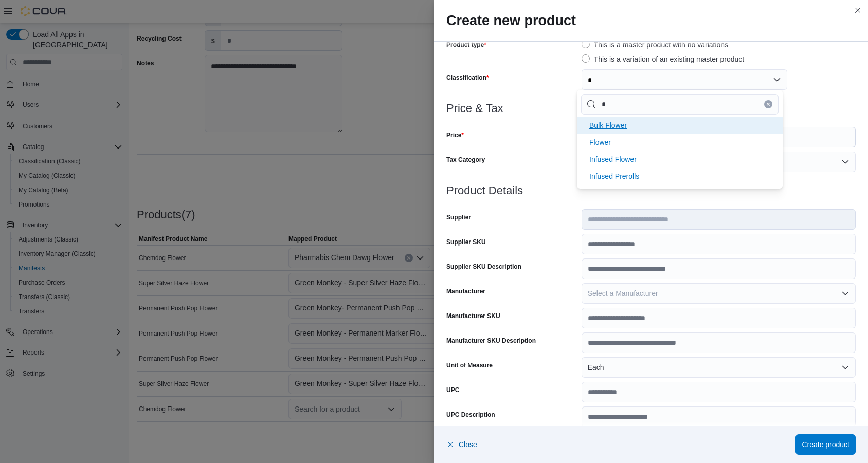  Describe the element at coordinates (467, 45) in the screenshot. I see `label: Product type` at that location.